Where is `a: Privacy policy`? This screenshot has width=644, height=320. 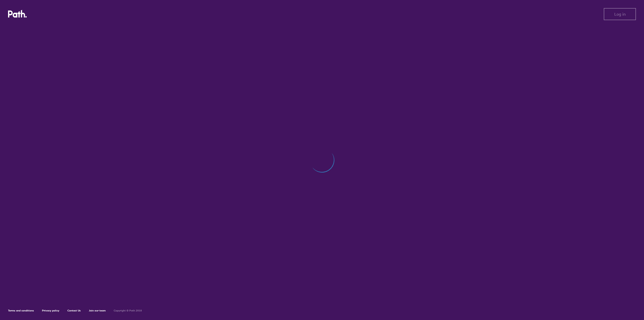 a: Privacy policy is located at coordinates (51, 310).